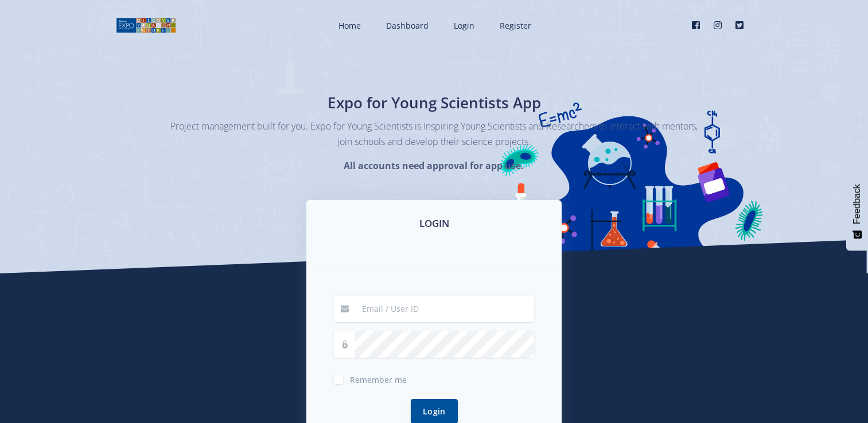  What do you see at coordinates (406, 25) in the screenshot?
I see `a: Dashboard` at bounding box center [406, 25].